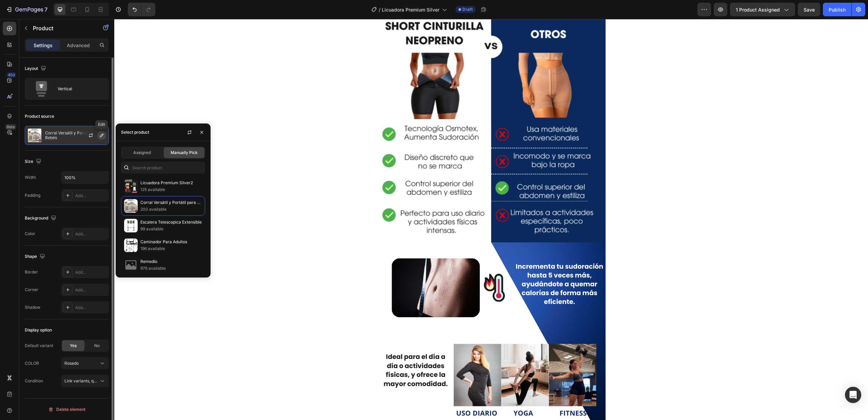 This screenshot has width=868, height=420. What do you see at coordinates (30, 178) in the screenshot?
I see `div: Width` at bounding box center [30, 178].